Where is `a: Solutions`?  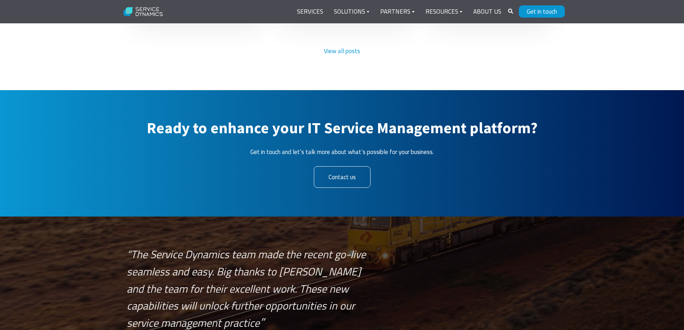
a: Solutions is located at coordinates (351, 12).